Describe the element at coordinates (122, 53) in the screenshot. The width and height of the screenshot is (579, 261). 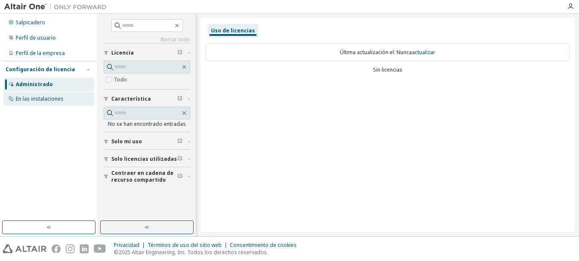
I see `span: Licencia` at that location.